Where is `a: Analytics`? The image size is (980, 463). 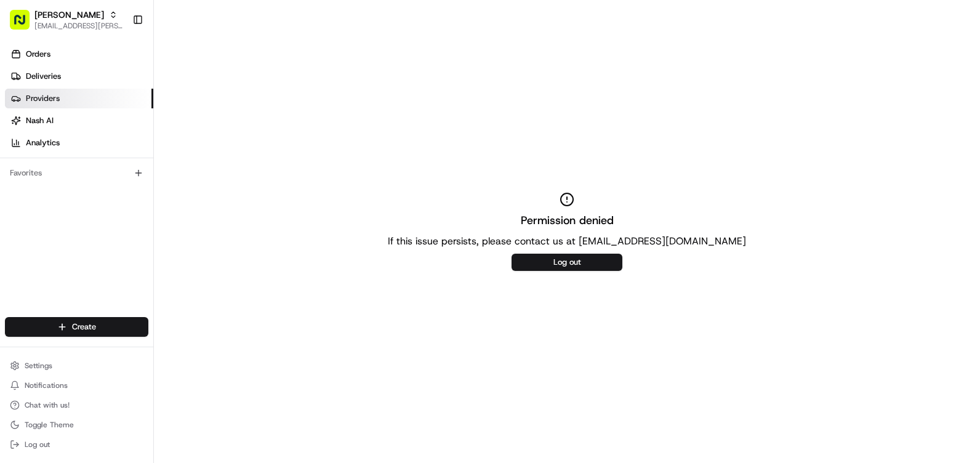 a: Analytics is located at coordinates (79, 143).